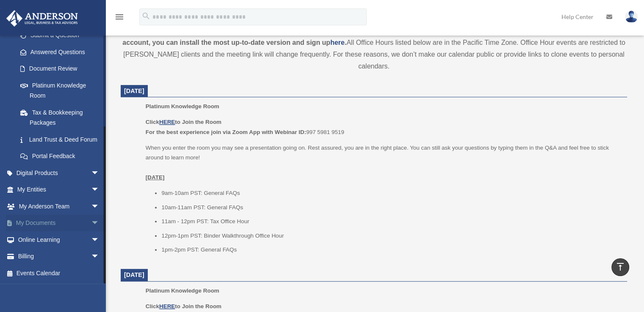 This screenshot has height=312, width=644. Describe the element at coordinates (391, 250) in the screenshot. I see `li: 1pm-2pm PST: General FAQs` at that location.